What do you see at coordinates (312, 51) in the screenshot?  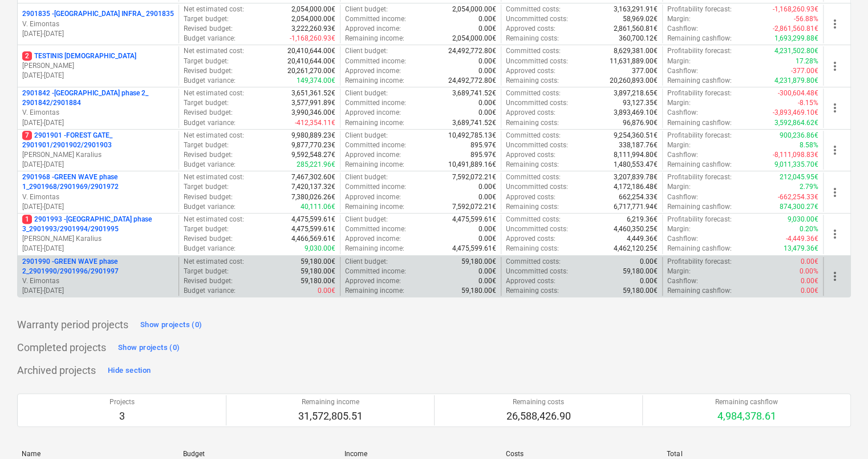 I see `p: 20,410,644.00€` at bounding box center [312, 51].